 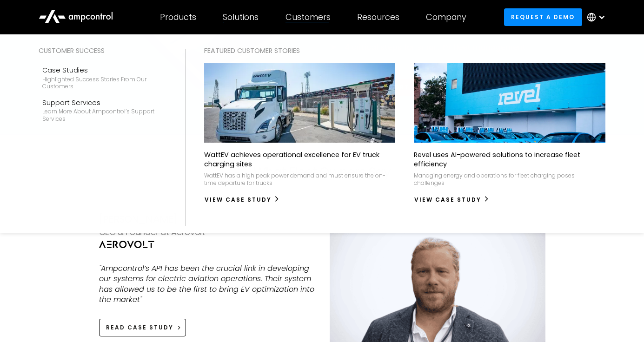 What do you see at coordinates (308, 17) in the screenshot?
I see `div: Customers` at bounding box center [308, 17].